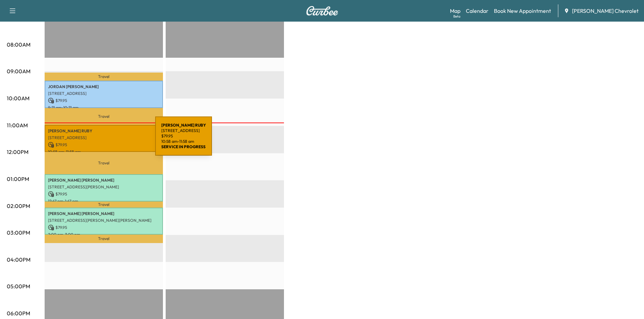 This screenshot has height=319, width=644. What do you see at coordinates (19, 71) in the screenshot?
I see `p: 09:00AM` at bounding box center [19, 71].